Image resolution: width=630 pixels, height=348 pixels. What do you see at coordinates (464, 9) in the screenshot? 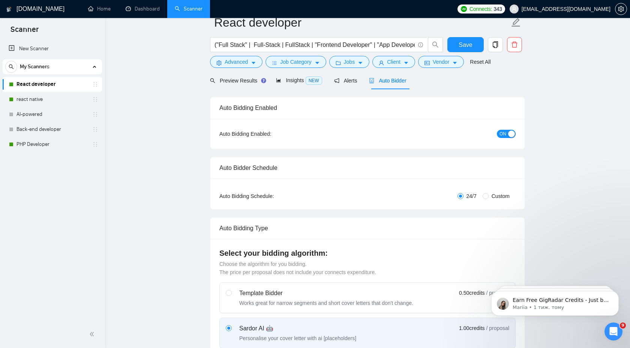
I see `img: upwork-logo.png` at bounding box center [464, 9].